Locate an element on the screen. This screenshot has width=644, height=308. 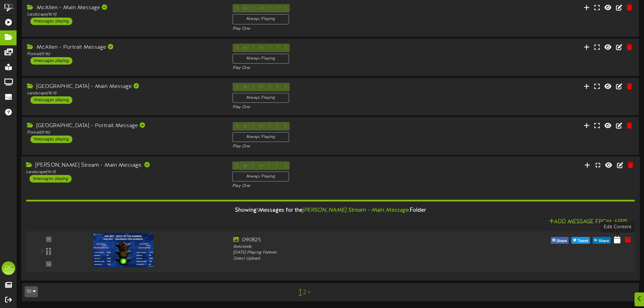
span: Tweet is located at coordinates (583, 241).